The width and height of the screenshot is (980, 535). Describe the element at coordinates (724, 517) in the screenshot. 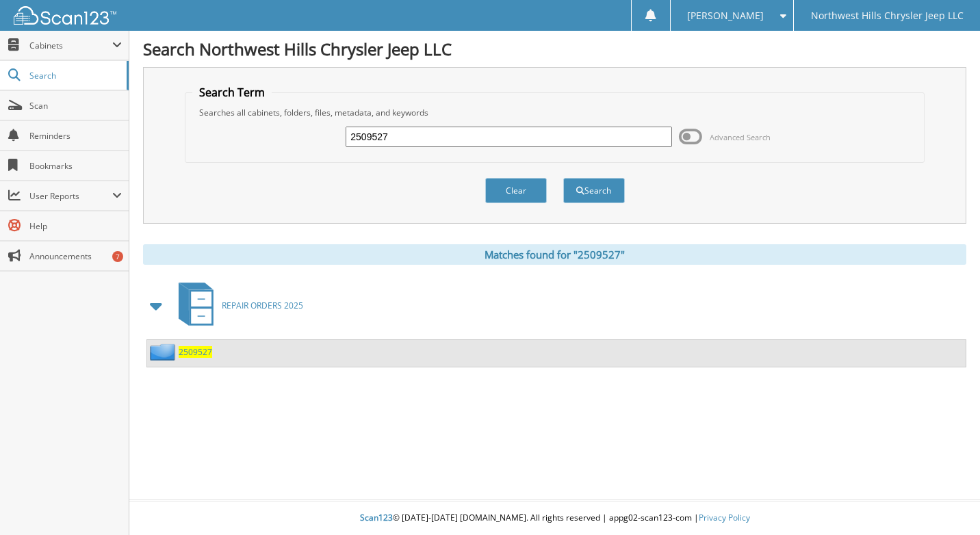

I see `a: Privacy Policy` at that location.